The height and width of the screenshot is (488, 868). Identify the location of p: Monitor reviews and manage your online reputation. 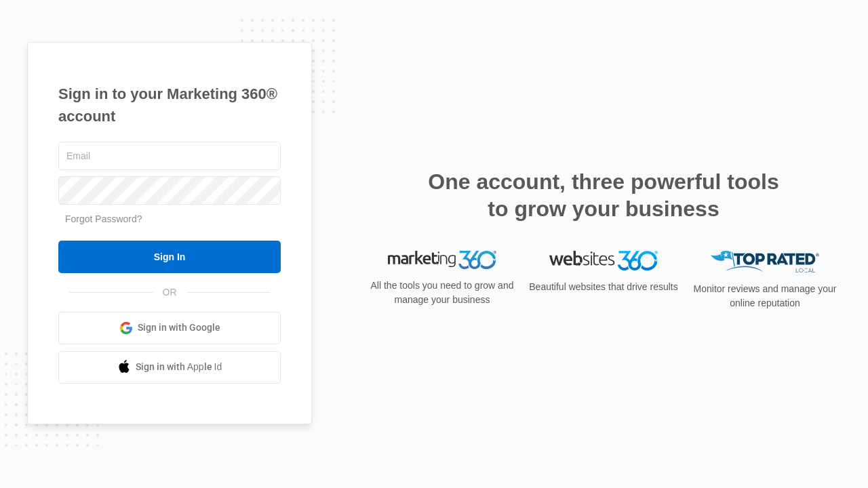
(765, 296).